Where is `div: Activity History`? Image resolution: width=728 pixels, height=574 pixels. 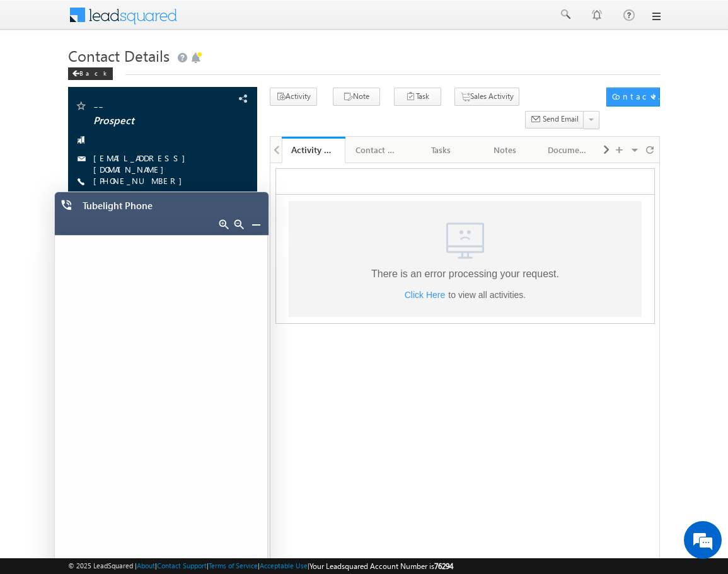 div: Activity History is located at coordinates (313, 149).